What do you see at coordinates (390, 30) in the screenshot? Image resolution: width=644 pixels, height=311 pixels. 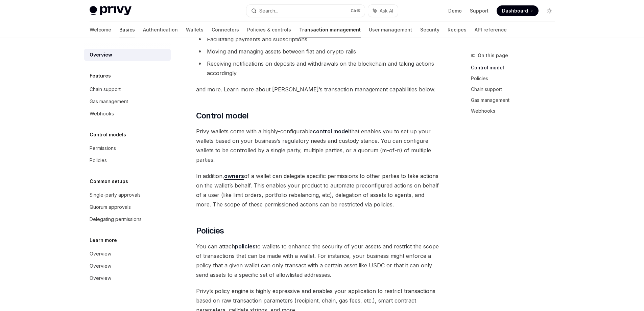 I see `a: User management` at bounding box center [390, 30].